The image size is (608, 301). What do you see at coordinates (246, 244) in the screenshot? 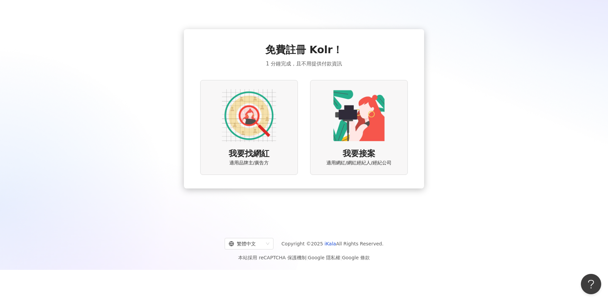
I see `div: 繁體中文` at bounding box center [246, 244].